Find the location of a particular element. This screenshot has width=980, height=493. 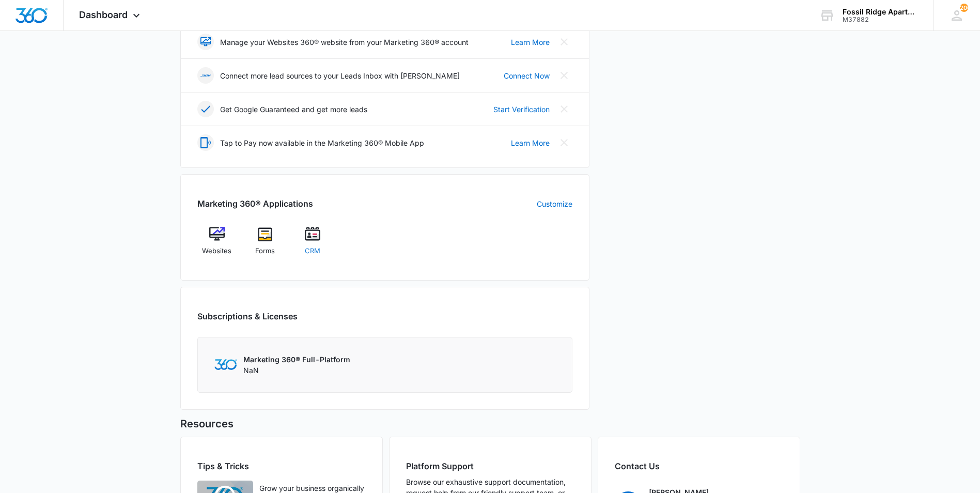

p: Tap to Pay now available in the Marketing 360® Mobile App is located at coordinates (322, 143).